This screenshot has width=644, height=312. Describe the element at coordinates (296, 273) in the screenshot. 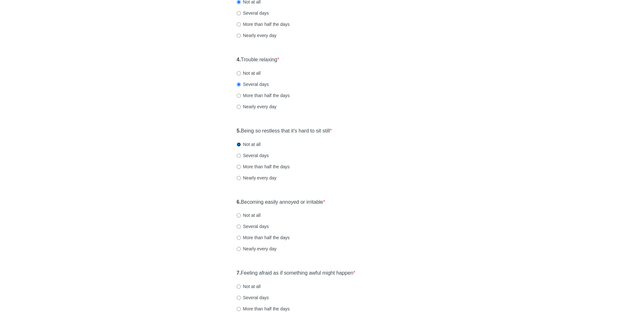

I see `label: Feeling afraid as if something awful might happen` at that location.